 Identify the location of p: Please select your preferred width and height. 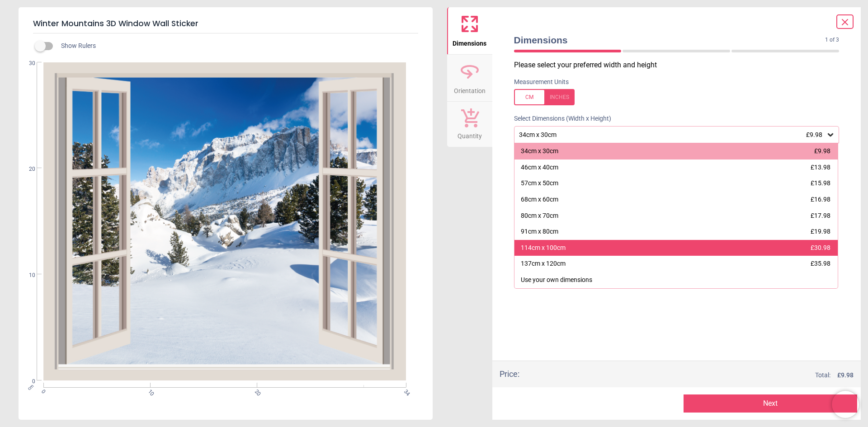
(680, 65).